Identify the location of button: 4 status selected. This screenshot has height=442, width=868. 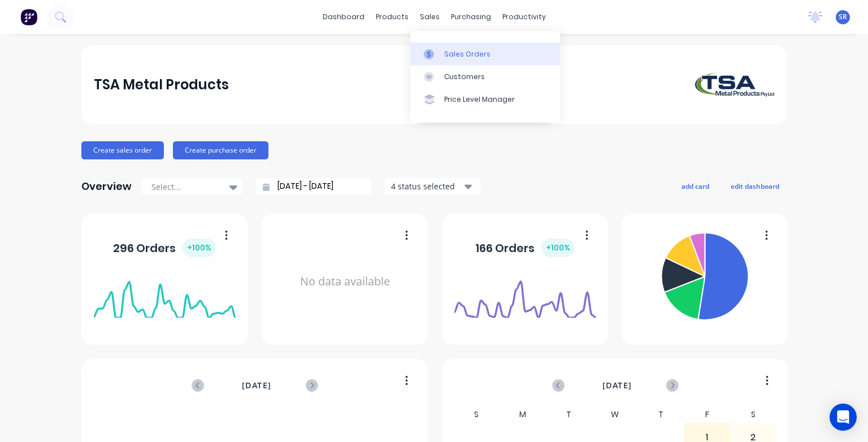
(433, 186).